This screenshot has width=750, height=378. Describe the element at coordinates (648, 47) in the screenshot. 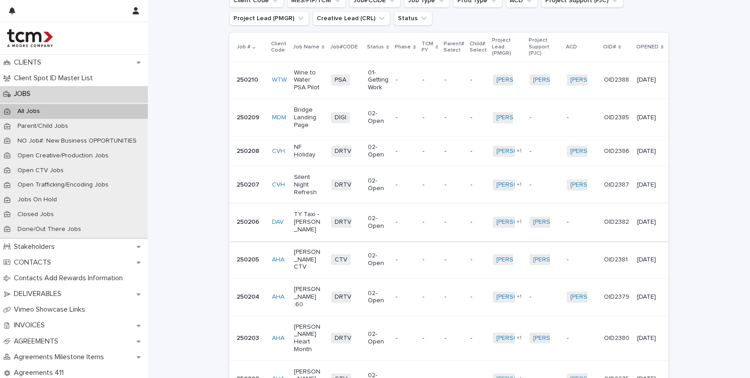

I see `p: OPENED` at that location.